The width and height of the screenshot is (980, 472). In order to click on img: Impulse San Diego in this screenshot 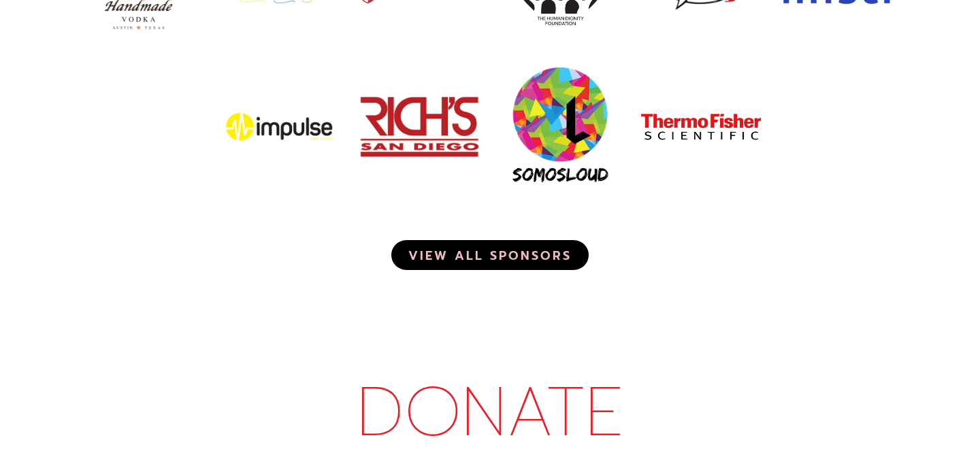, I will do `click(279, 126)`.